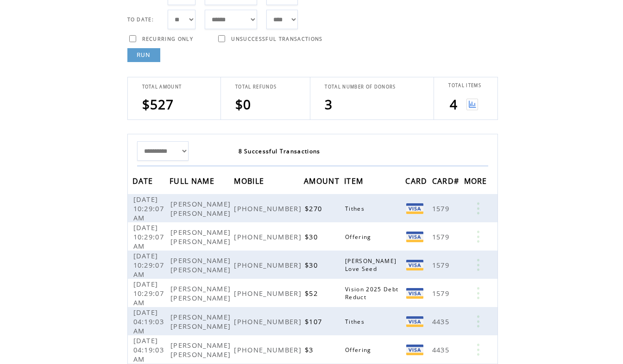 This screenshot has width=623, height=364. What do you see at coordinates (277, 39) in the screenshot?
I see `span: UNSUCCESSFUL TRANSACTIONS` at bounding box center [277, 39].